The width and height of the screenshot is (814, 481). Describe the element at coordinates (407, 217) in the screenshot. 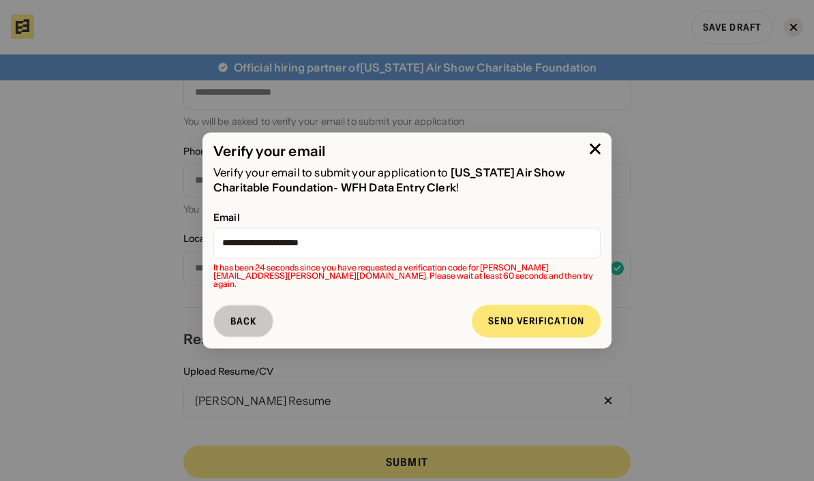

I see `div: Email` at that location.